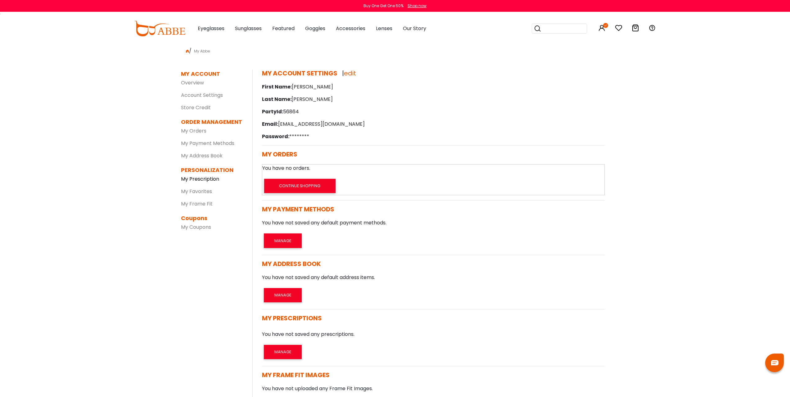 The height and width of the screenshot is (397, 790). I want to click on button: Continue Shopping, so click(300, 186).